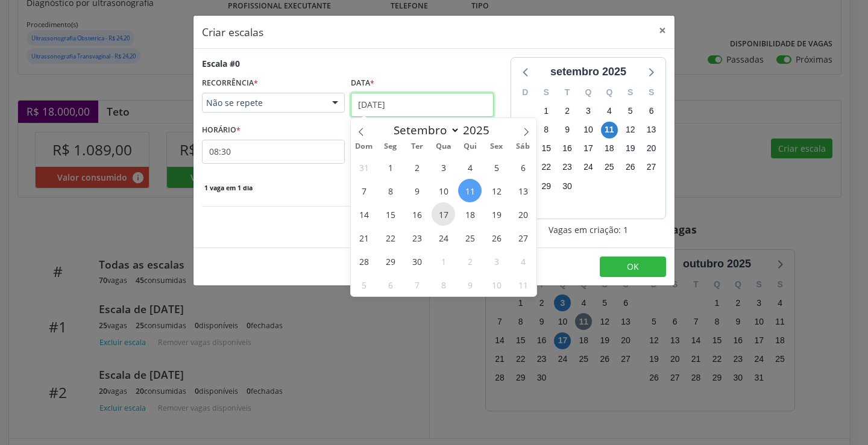 This screenshot has height=445, width=868. I want to click on div: Vagas em criação: 1, so click(588, 230).